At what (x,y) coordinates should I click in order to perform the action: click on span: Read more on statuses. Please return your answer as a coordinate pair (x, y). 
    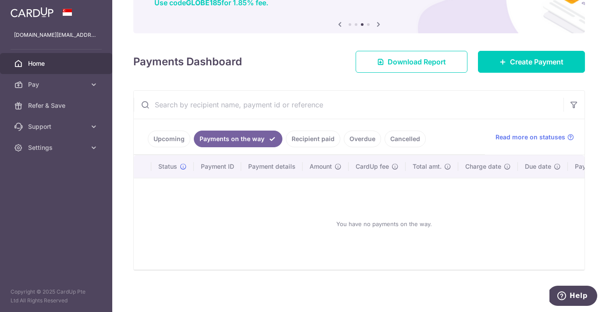
    Looking at the image, I should click on (530, 137).